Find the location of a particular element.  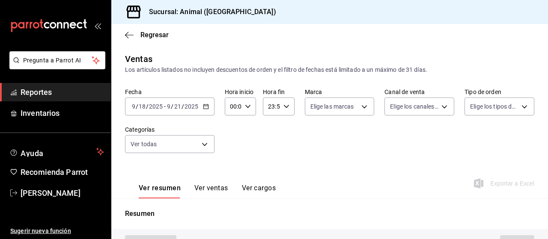

a: Pregunta a Parrot AI is located at coordinates (56, 66).